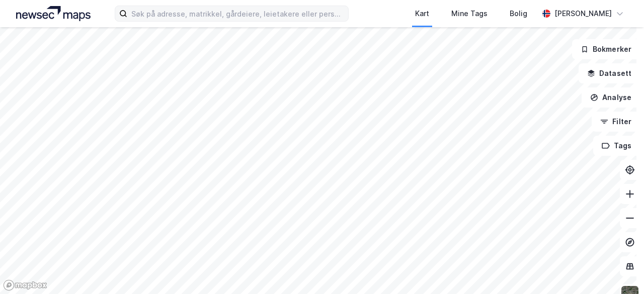  What do you see at coordinates (519, 13) in the screenshot?
I see `div: Bolig` at bounding box center [519, 13].